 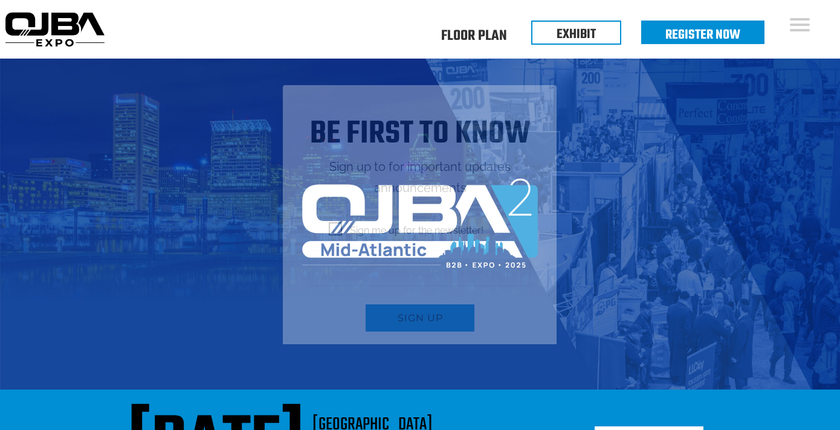 I want to click on p: Sign up to for important updates announcements, so click(x=420, y=178).